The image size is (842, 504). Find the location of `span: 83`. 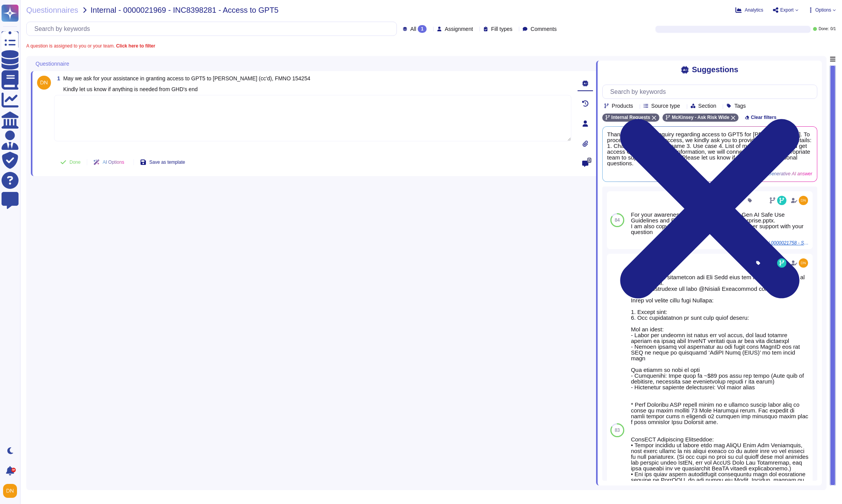

span: 83 is located at coordinates (617, 430).